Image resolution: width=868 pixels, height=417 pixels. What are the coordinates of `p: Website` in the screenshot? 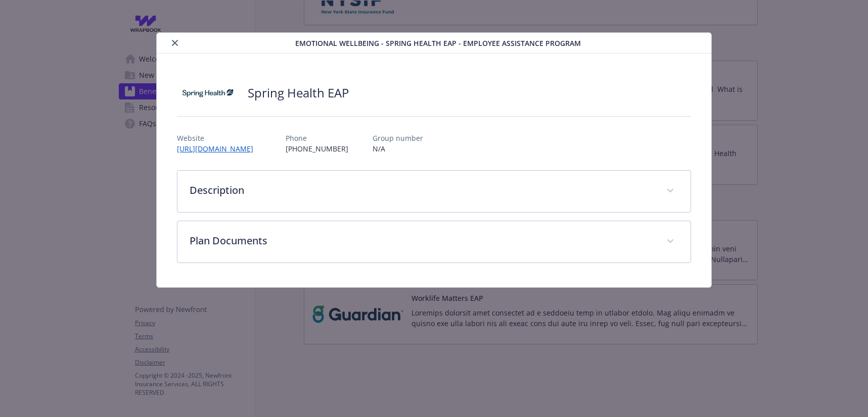 It's located at (219, 138).